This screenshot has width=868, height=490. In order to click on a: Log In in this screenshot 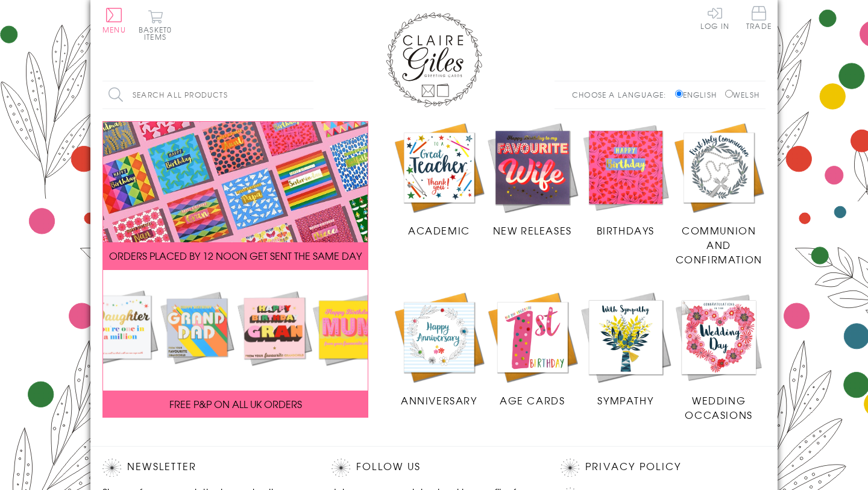, I will do `click(715, 18)`.